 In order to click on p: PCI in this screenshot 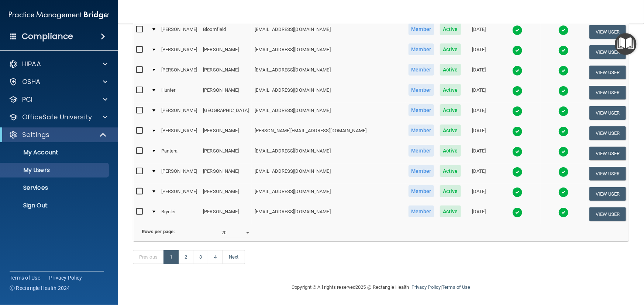, I will do `click(27, 99)`.